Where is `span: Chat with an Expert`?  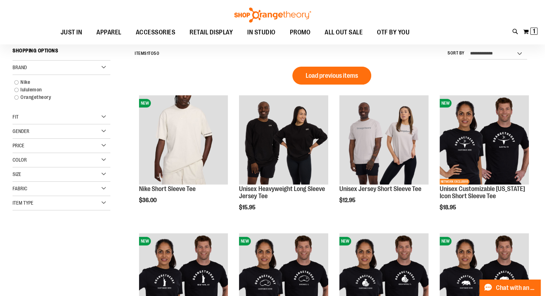 span: Chat with an Expert is located at coordinates (516, 288).